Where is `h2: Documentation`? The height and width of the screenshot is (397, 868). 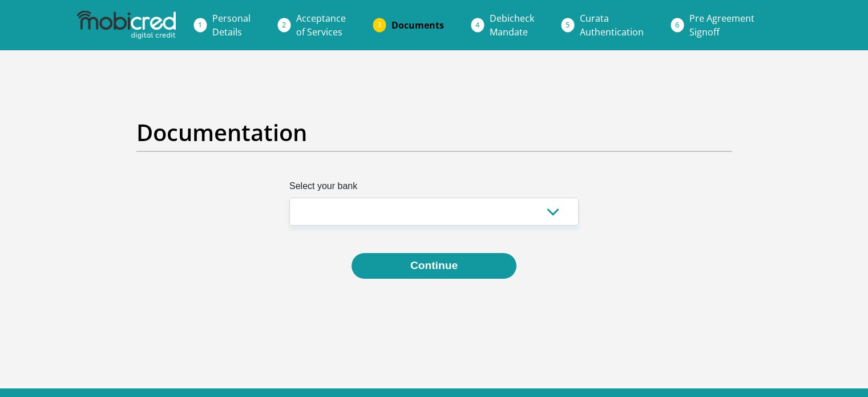
h2: Documentation is located at coordinates (434, 132).